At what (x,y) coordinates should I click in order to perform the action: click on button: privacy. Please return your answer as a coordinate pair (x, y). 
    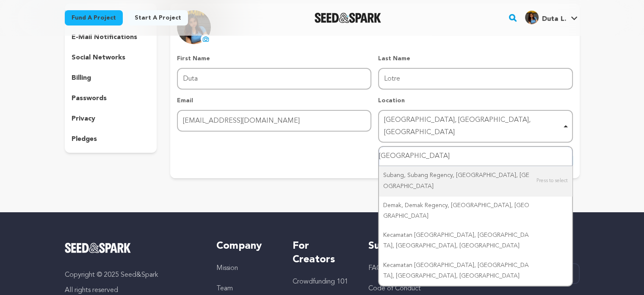
    Looking at the image, I should click on (111, 119).